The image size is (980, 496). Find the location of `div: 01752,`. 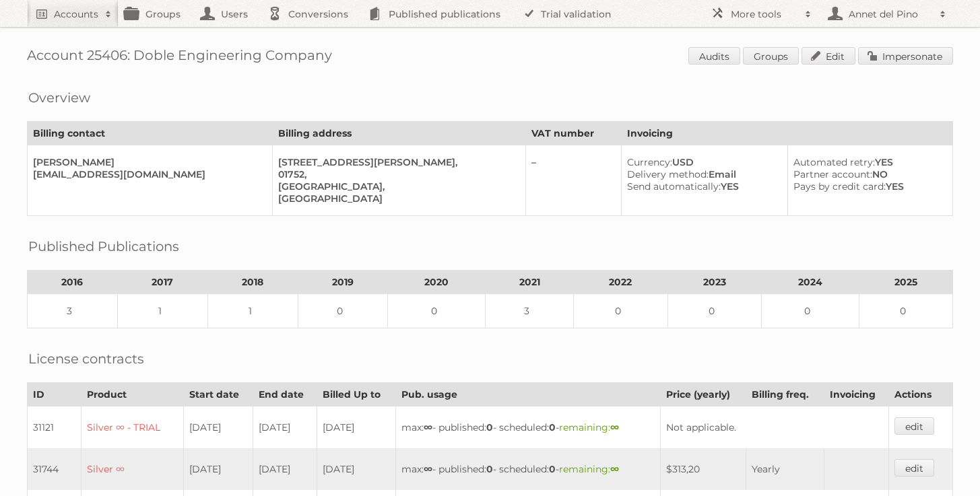

div: 01752, is located at coordinates (396, 175).